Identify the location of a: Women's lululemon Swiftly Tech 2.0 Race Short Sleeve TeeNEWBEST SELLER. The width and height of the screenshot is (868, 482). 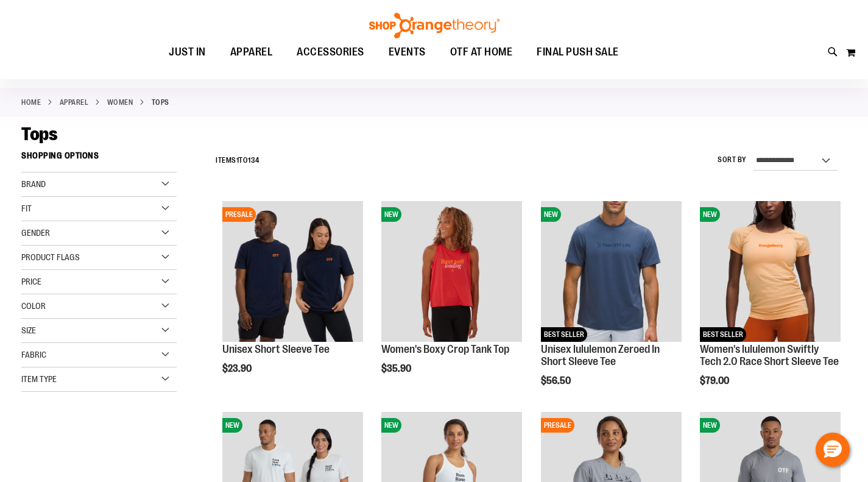
(769, 272).